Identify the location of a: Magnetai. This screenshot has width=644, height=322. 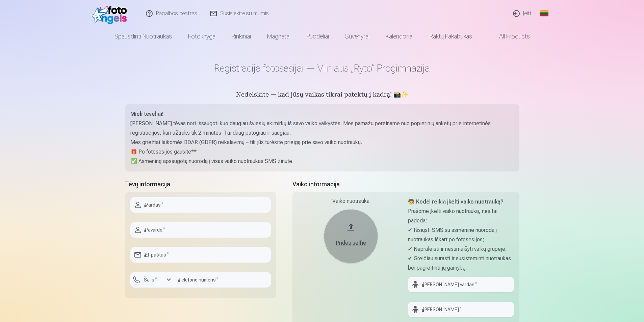
(278, 37).